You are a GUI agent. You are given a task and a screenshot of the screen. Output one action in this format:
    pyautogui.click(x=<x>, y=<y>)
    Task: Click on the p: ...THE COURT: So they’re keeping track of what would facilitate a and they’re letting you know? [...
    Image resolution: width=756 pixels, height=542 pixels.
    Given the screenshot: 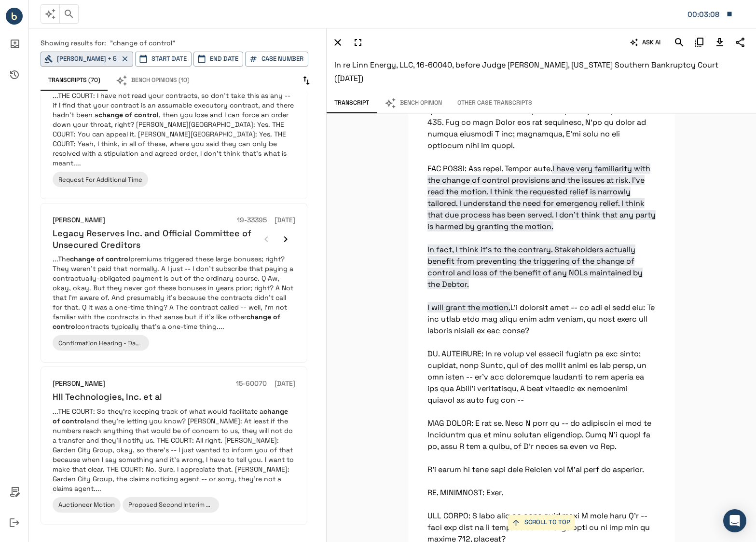 What is the action you would take?
    pyautogui.click(x=174, y=449)
    